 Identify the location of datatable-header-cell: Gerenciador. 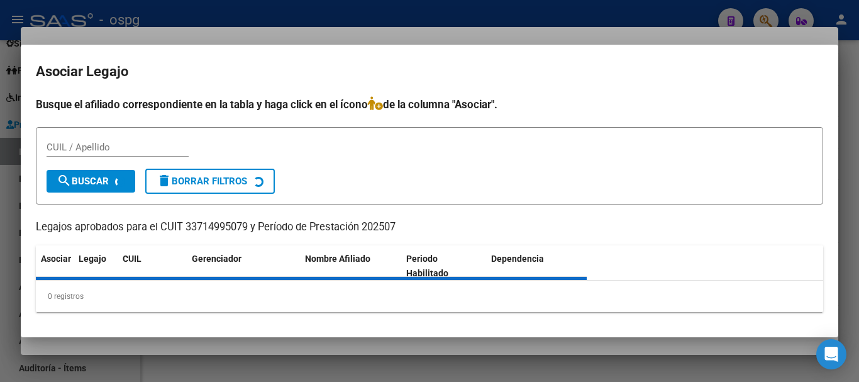
(243, 266).